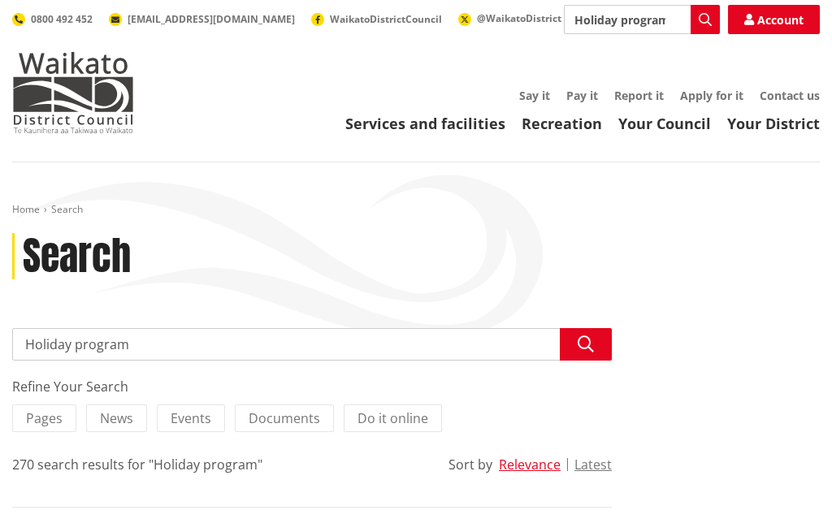 The width and height of the screenshot is (832, 523). What do you see at coordinates (582, 95) in the screenshot?
I see `a: Pay it` at bounding box center [582, 95].